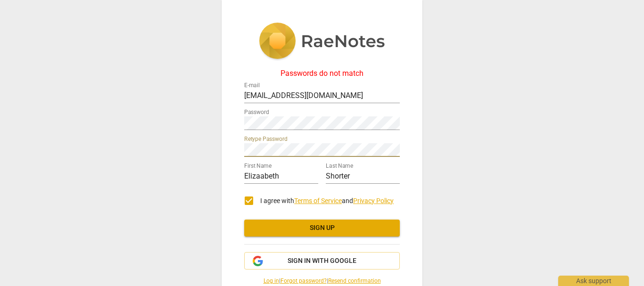 The image size is (644, 286). What do you see at coordinates (252, 85) in the screenshot?
I see `label: E-mail` at bounding box center [252, 85].